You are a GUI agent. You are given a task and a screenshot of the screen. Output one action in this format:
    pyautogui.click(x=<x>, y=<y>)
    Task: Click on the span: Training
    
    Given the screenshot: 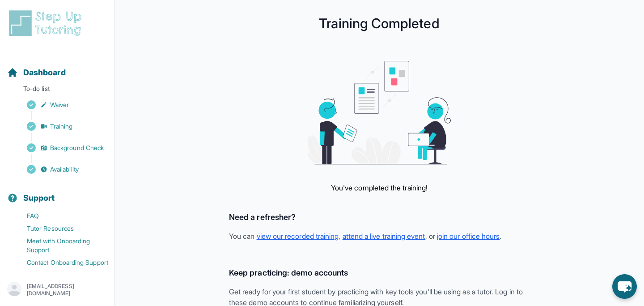 What is the action you would take?
    pyautogui.click(x=62, y=126)
    